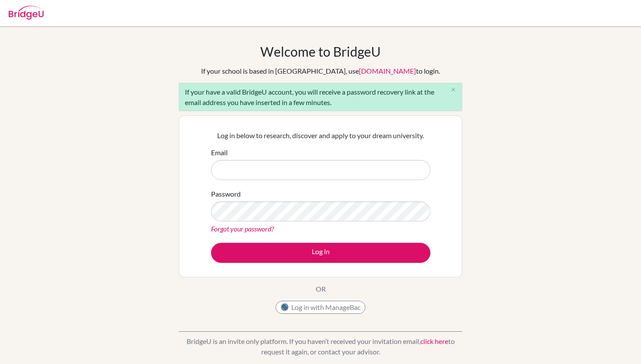 The width and height of the screenshot is (641, 364). Describe the element at coordinates (320, 253) in the screenshot. I see `button: Log in` at that location.